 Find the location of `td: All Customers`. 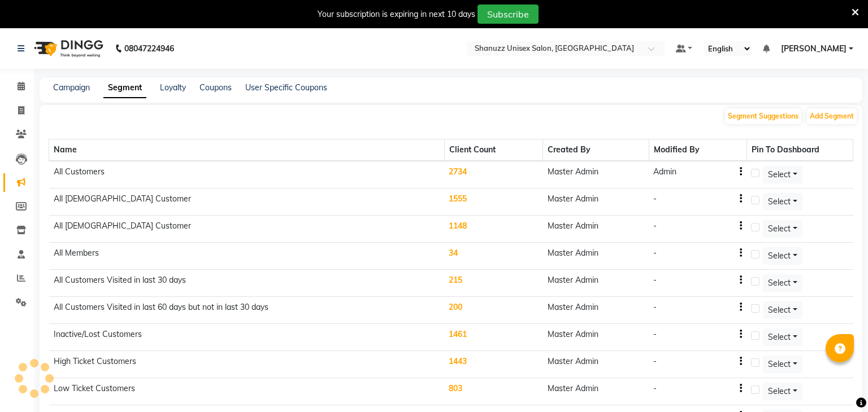

td: All Customers is located at coordinates (247, 175).